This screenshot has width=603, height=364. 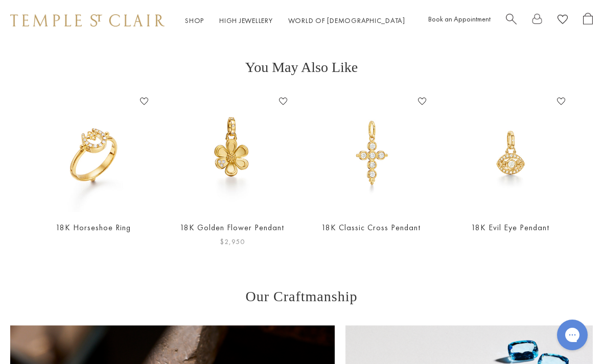 I want to click on a: 18K Horseshoe Ring, so click(x=93, y=228).